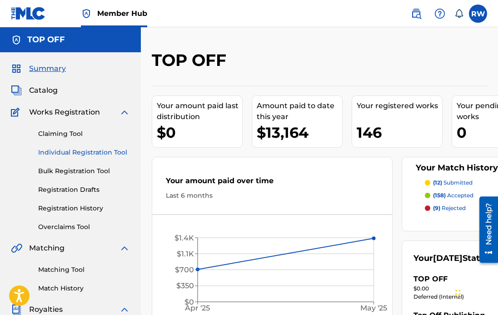 The width and height of the screenshot is (498, 315). I want to click on div: TOP OFF, so click(430, 279).